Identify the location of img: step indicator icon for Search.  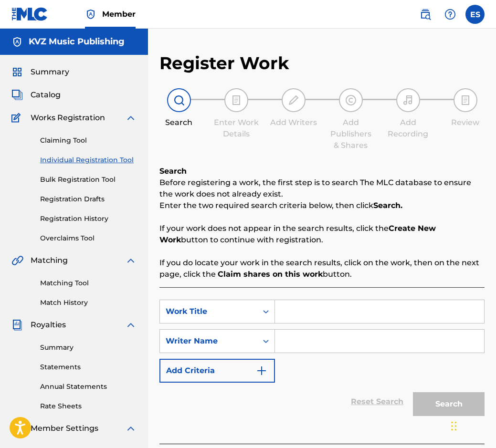
(179, 100).